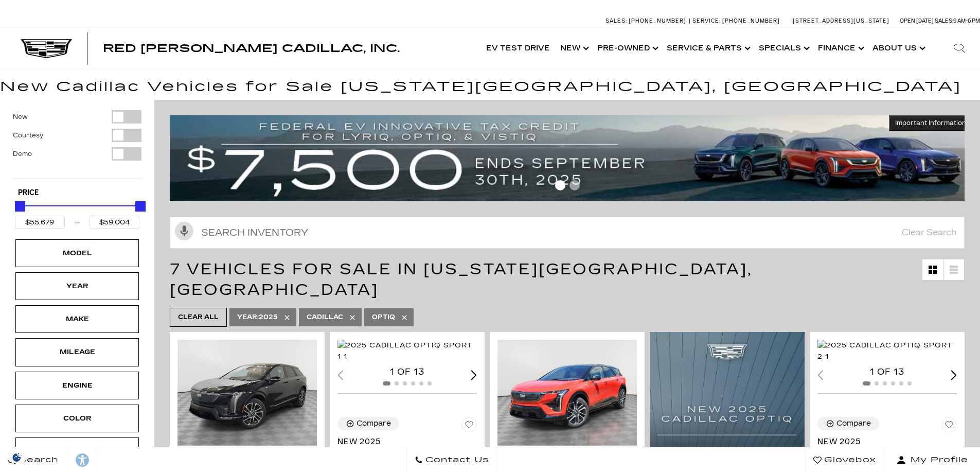 Image resolution: width=980 pixels, height=473 pixels. What do you see at coordinates (937, 460) in the screenshot?
I see `span: My Profile` at bounding box center [937, 460].